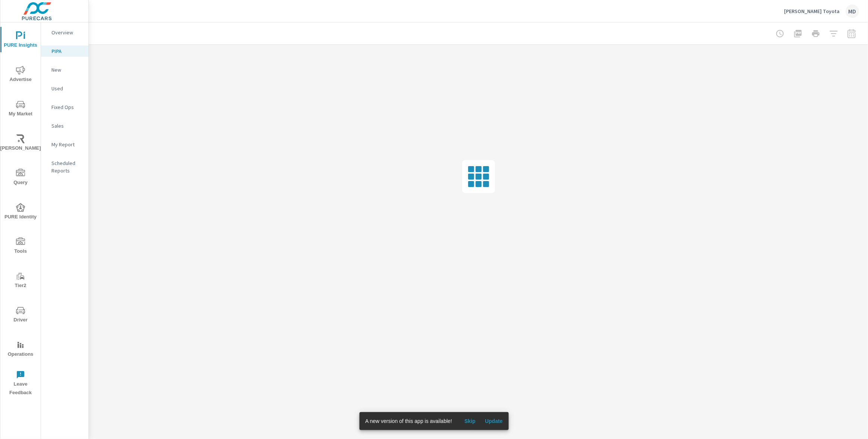 The height and width of the screenshot is (439, 868). I want to click on span: My Market, so click(21, 109).